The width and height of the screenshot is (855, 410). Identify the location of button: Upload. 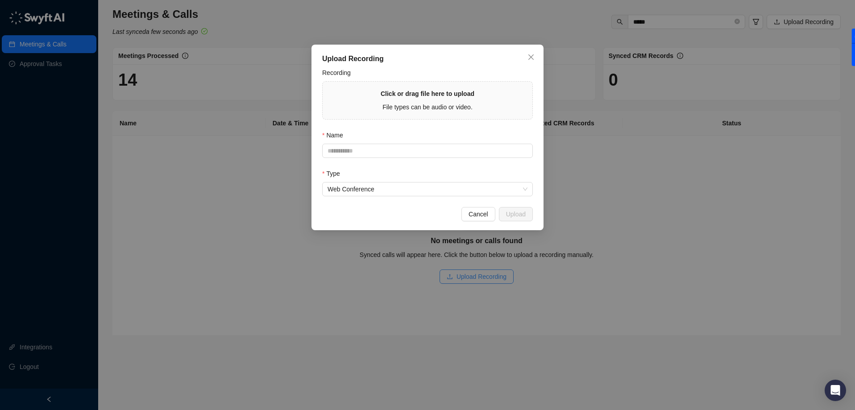
(516, 214).